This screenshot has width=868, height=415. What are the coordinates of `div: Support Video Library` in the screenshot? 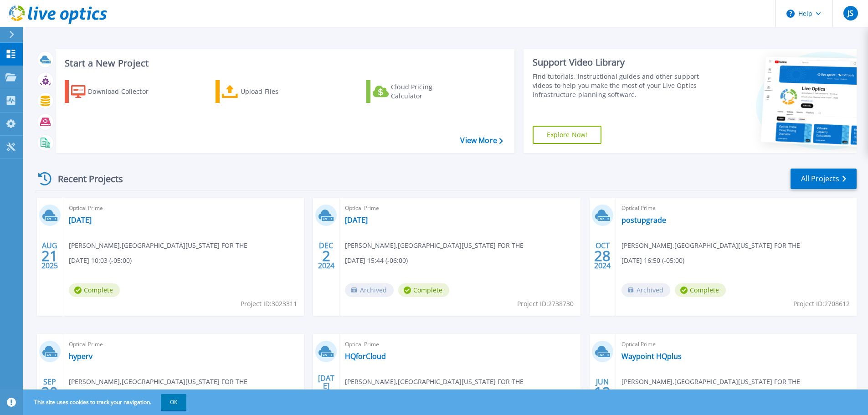 It's located at (617, 63).